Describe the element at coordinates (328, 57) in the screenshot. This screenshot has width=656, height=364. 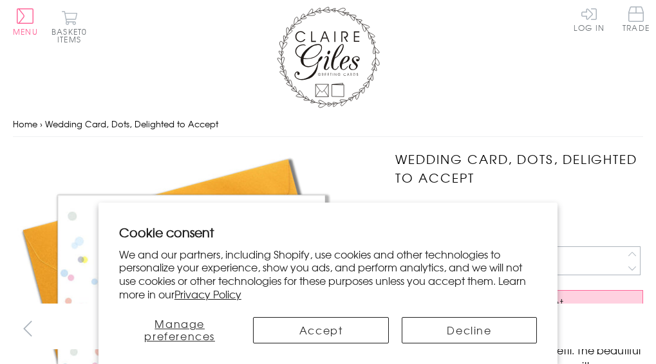
I see `img: Claire Giles Greetings Cards` at that location.